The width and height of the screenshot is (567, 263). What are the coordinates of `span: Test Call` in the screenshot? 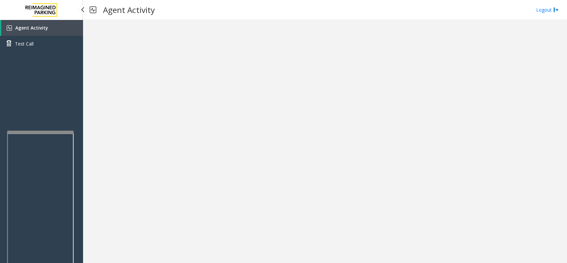 It's located at (24, 43).